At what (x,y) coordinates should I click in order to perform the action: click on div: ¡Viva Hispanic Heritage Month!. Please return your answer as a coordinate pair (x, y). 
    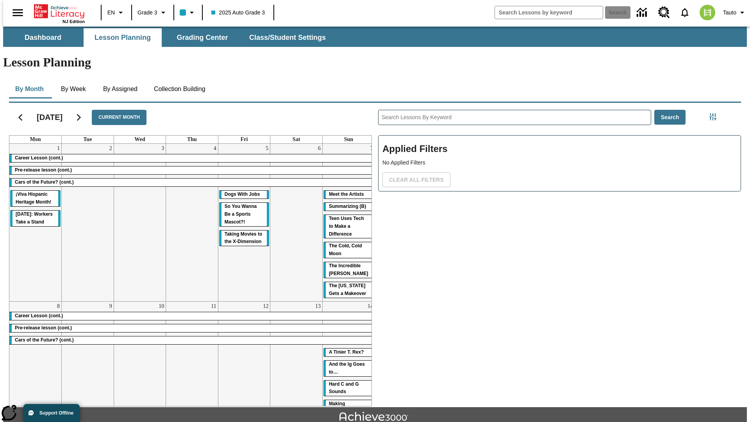
    Looking at the image, I should click on (35, 198).